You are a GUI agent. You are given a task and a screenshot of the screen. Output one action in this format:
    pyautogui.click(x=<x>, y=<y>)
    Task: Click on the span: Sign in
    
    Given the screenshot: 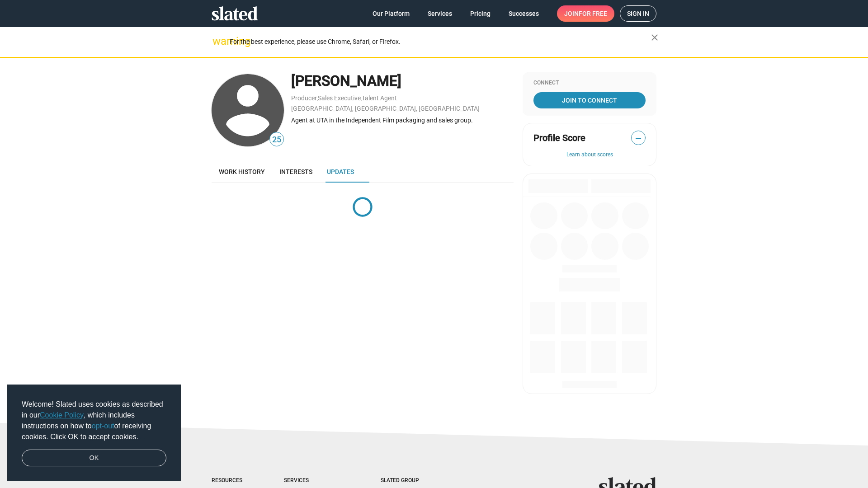 What is the action you would take?
    pyautogui.click(x=637, y=14)
    